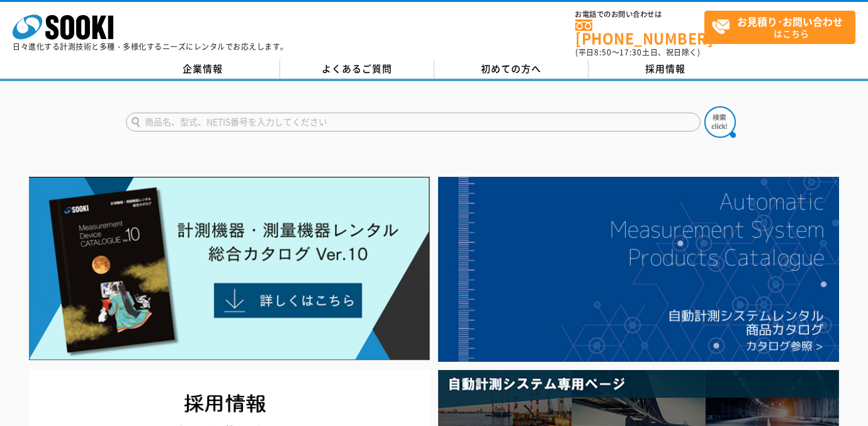 This screenshot has width=868, height=426. What do you see at coordinates (413, 122) in the screenshot?
I see `input: 商品名、型式、NETIS番号を入力してください` at bounding box center [413, 122].